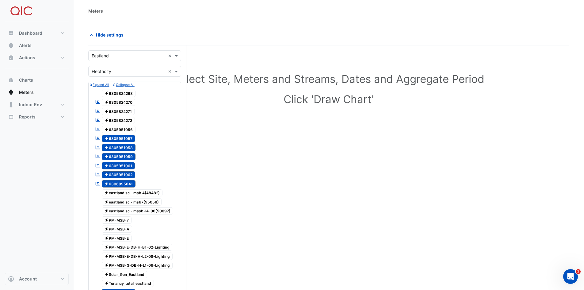 The height and width of the screenshot is (290, 584). What do you see at coordinates (117, 220) in the screenshot?
I see `span: PM-MSB-7` at bounding box center [117, 220].